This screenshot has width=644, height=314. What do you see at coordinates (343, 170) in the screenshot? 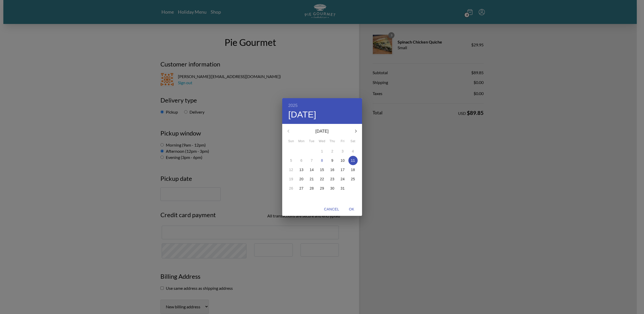
I see `button: 17` at bounding box center [343, 170].